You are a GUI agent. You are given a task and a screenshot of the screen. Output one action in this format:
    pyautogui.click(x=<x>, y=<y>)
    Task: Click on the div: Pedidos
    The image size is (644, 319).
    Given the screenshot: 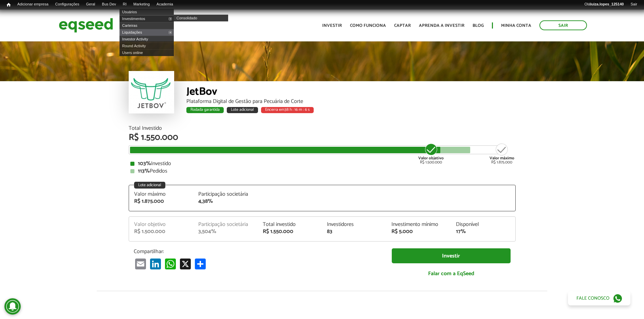 What is the action you would take?
    pyautogui.click(x=322, y=171)
    